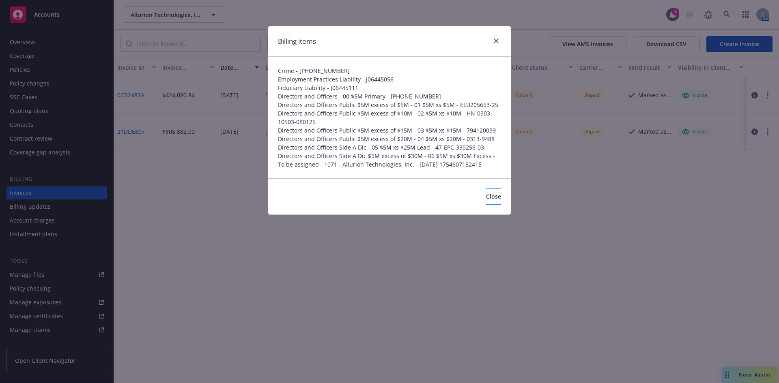  Describe the element at coordinates (389, 139) in the screenshot. I see `span: Directors and Officers Public $5M excess of $20M - 04 $5M xs $20M - 0313-9488` at that location.